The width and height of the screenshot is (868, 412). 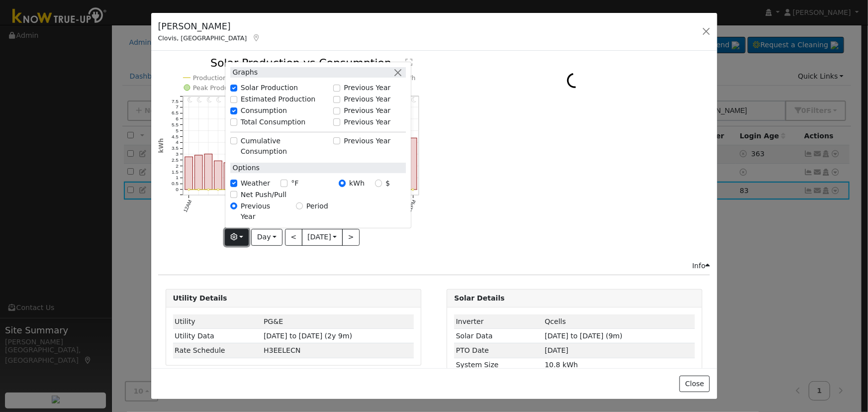 I want to click on strong: Solar Details, so click(x=479, y=298).